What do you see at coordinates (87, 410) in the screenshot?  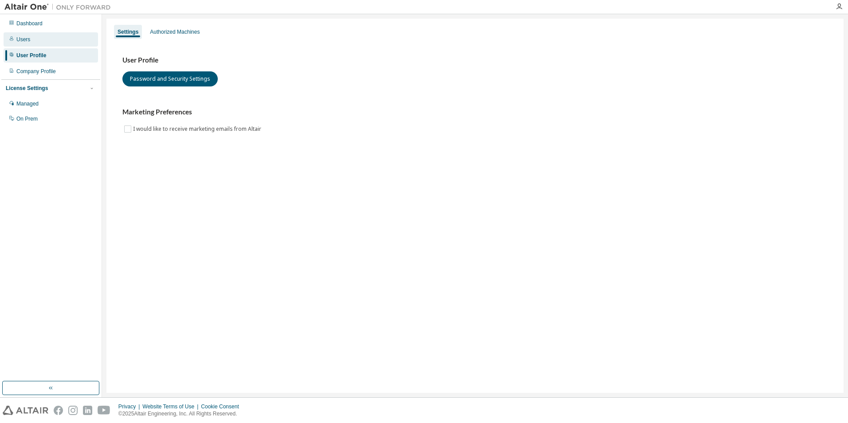 I see `img: linkedin.svg` at bounding box center [87, 410].